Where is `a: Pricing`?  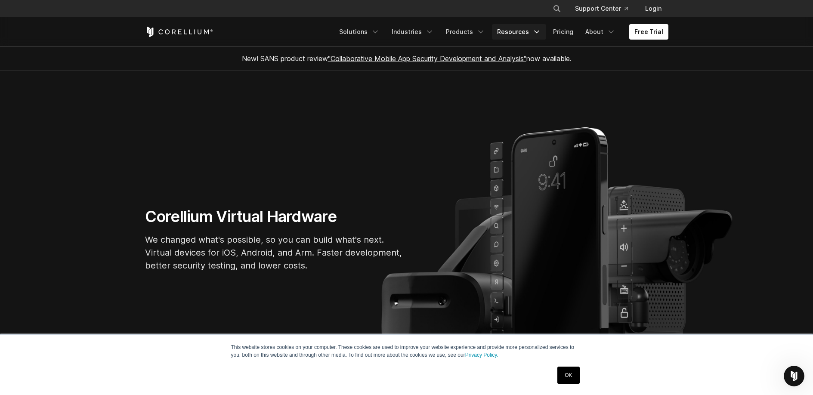
a: Pricing is located at coordinates (563, 32).